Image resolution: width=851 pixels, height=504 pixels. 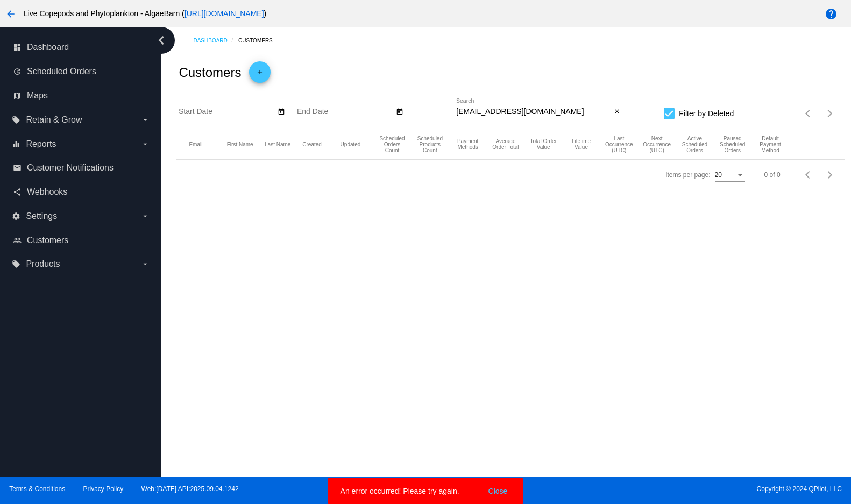 What do you see at coordinates (82, 71) in the screenshot?
I see `a: update Scheduled Orders` at bounding box center [82, 71].